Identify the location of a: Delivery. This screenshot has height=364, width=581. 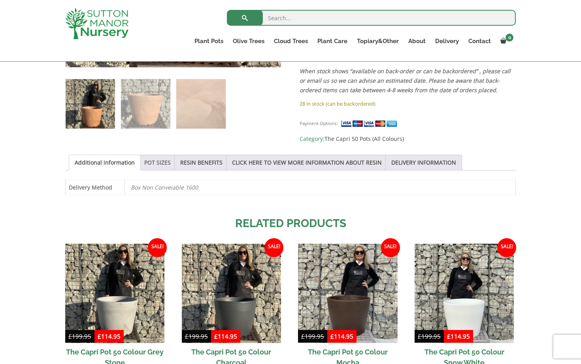
(447, 41).